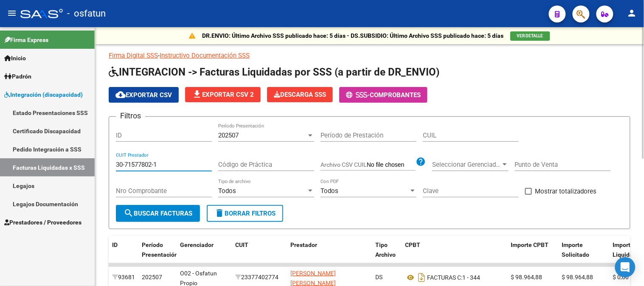 The image size is (644, 286). Describe the element at coordinates (300, 95) in the screenshot. I see `span: Descarga SSS` at that location.